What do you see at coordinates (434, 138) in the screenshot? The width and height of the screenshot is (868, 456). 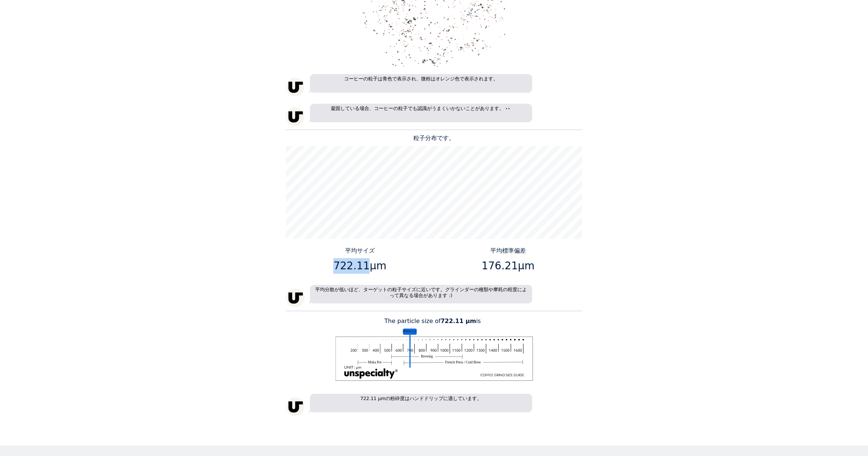 I see `p: 粒子分布です。` at bounding box center [434, 138].